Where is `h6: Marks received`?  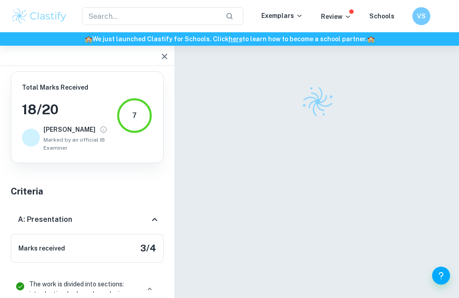
h6: Marks received is located at coordinates (42, 248).